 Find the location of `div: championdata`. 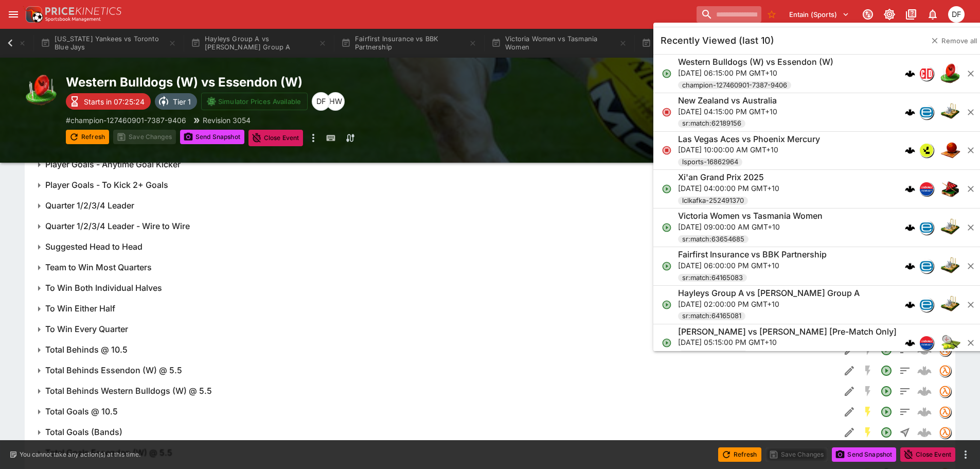

div: championdata is located at coordinates (926, 74).